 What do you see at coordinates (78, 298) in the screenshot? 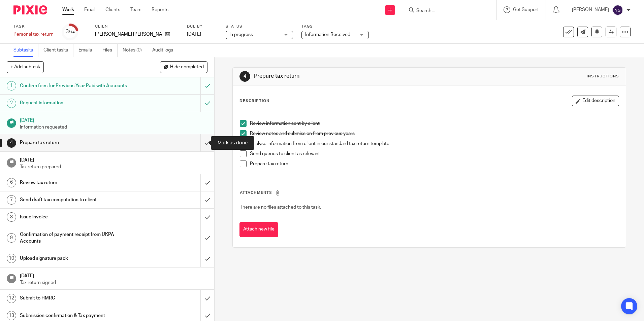
I see `h1: Submit to HMRC` at bounding box center [78, 298].